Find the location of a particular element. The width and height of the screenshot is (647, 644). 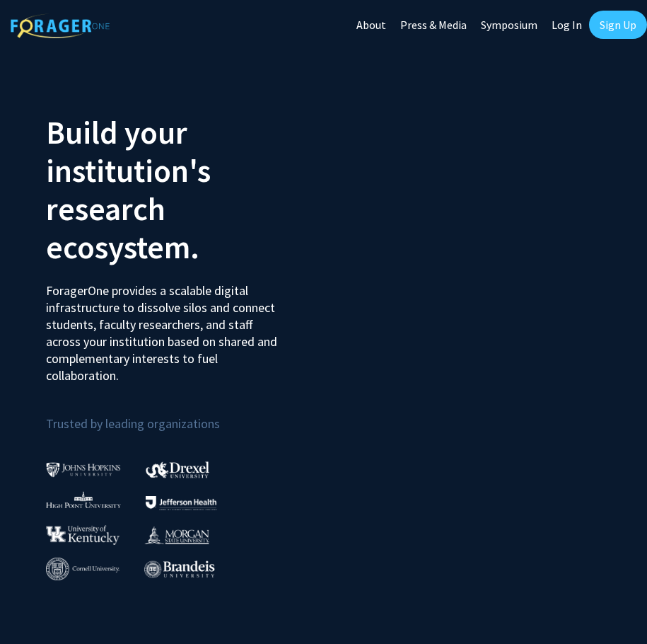

p: ForagerOne provides a scalable digital infrastructure to dissolve silos and connect students, fac... is located at coordinates (163, 328).